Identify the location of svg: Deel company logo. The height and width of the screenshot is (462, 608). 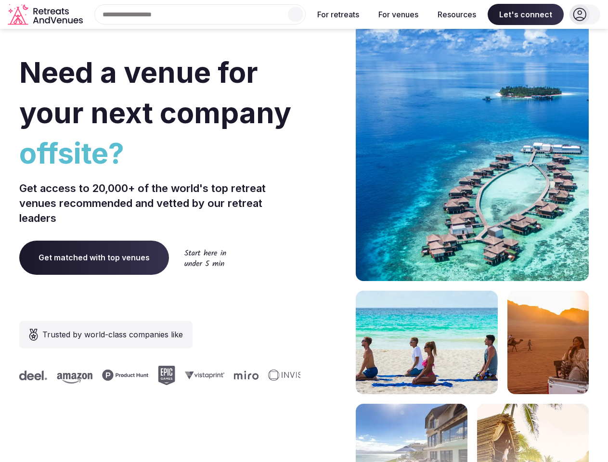
(27, 376).